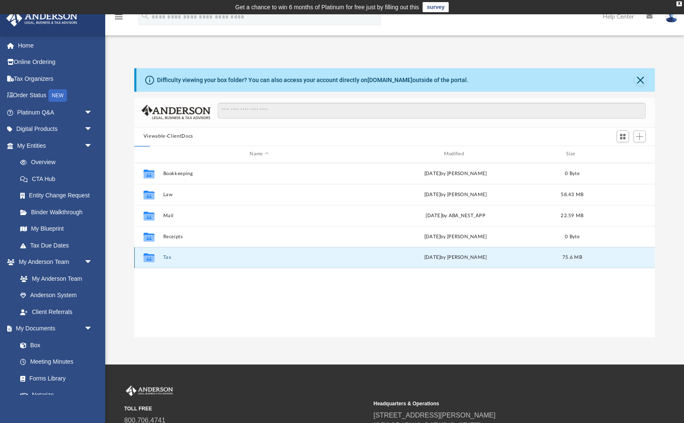 The height and width of the screenshot is (423, 684). What do you see at coordinates (56, 295) in the screenshot?
I see `a: Anderson System` at bounding box center [56, 295].